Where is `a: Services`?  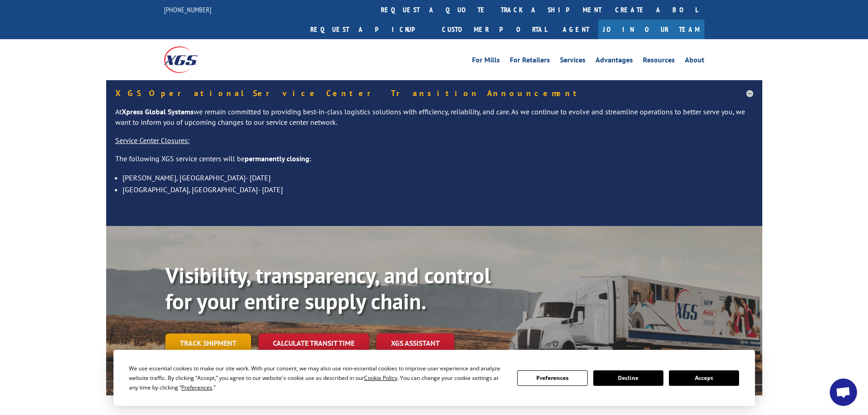
a: Services is located at coordinates (573, 62).